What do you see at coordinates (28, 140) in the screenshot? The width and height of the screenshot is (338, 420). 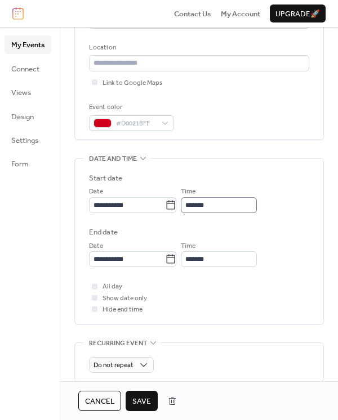 I see `a: Settings` at bounding box center [28, 140].